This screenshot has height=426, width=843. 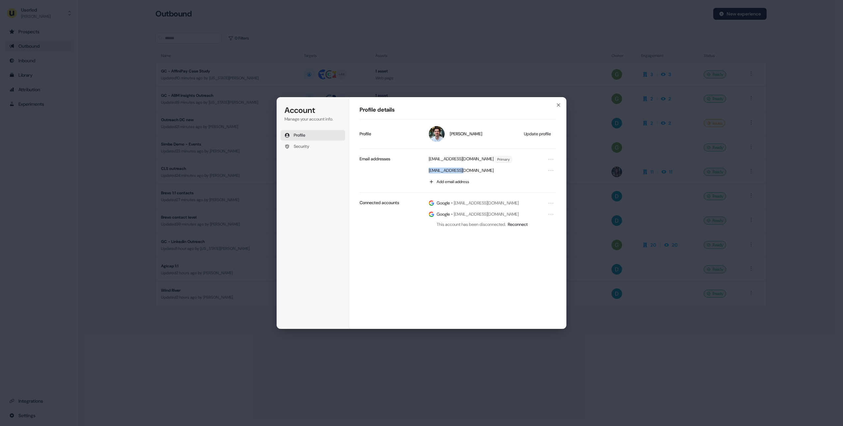 I want to click on span: Add email address, so click(x=453, y=182).